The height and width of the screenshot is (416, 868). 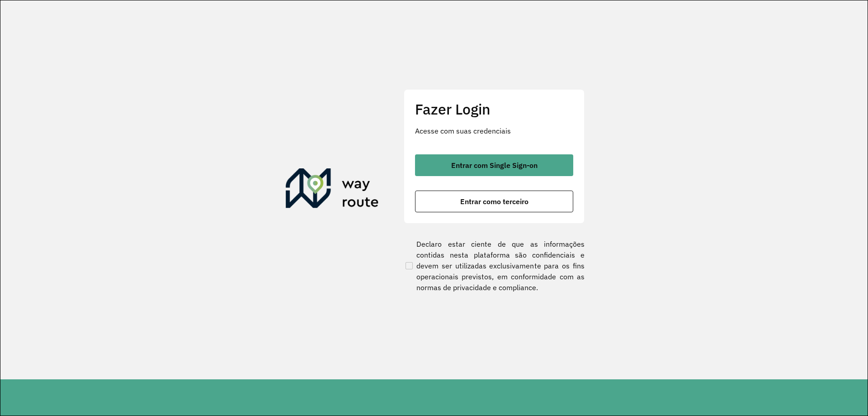 What do you see at coordinates (494, 201) in the screenshot?
I see `span: Entrar como terceiro` at bounding box center [494, 201].